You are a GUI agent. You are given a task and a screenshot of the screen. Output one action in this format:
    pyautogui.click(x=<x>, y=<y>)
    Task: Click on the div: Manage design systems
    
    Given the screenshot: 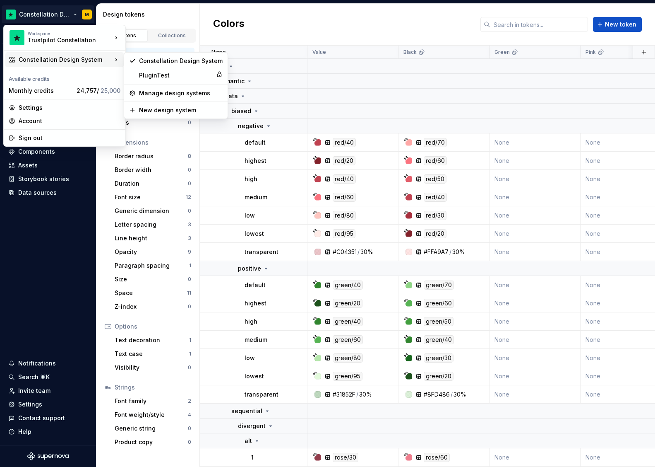 What is the action you would take?
    pyautogui.click(x=181, y=93)
    